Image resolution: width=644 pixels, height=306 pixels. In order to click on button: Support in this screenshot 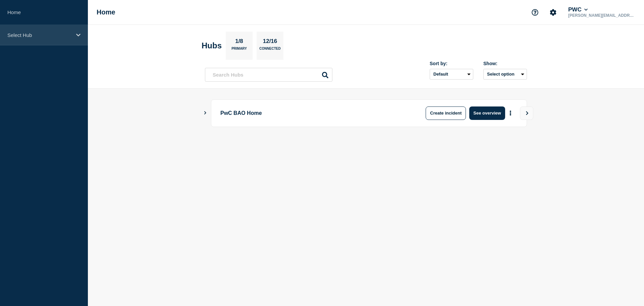, I will do `click(535, 12)`.